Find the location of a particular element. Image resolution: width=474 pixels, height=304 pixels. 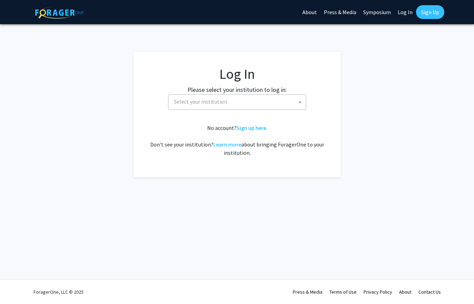

a: Privacy Policy is located at coordinates (377, 292).